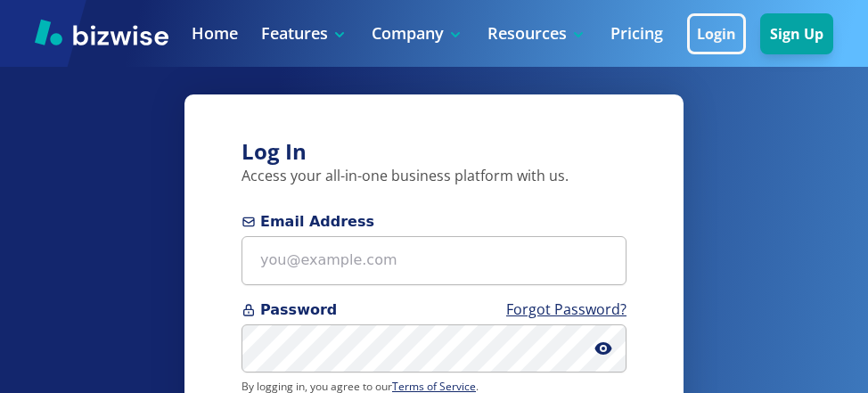 Image resolution: width=868 pixels, height=393 pixels. Describe the element at coordinates (418, 33) in the screenshot. I see `p: Company` at that location.